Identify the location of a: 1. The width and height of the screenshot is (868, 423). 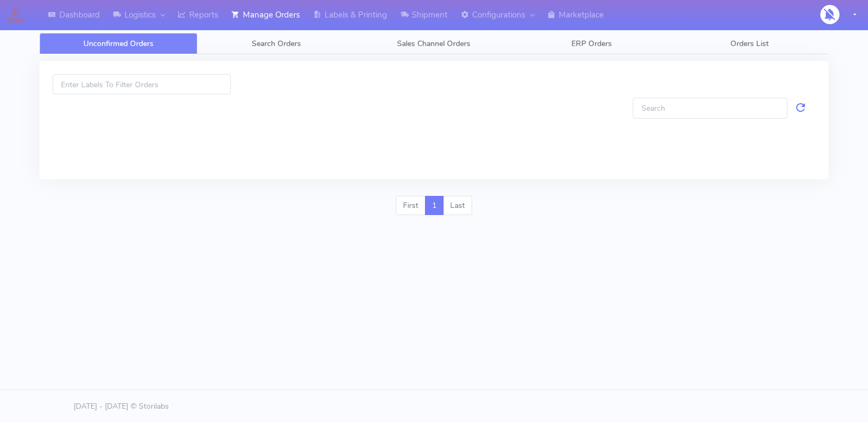
(434, 206).